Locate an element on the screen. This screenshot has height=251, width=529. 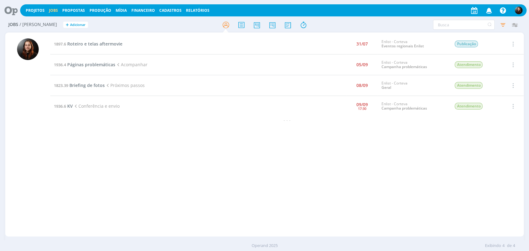
div: 05/09 is located at coordinates (362, 65).